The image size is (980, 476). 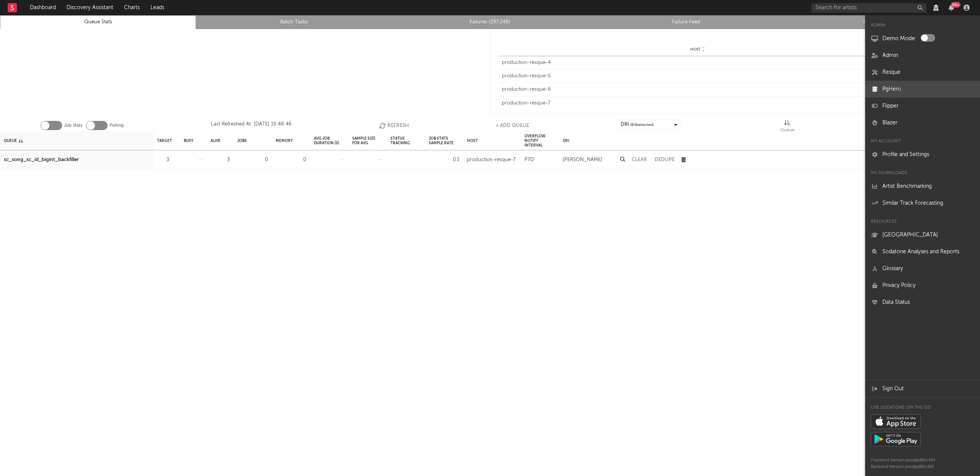 I want to click on a: Artist Benchmarking, so click(x=922, y=186).